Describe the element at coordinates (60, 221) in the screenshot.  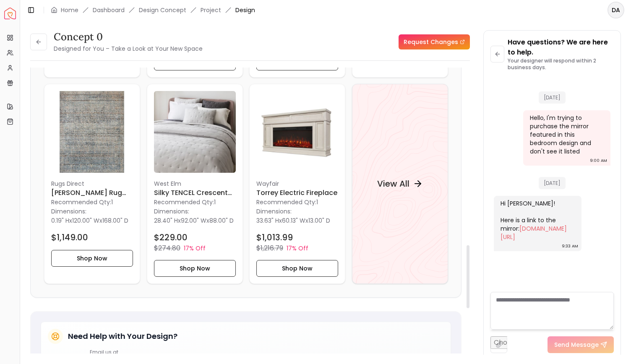
I see `span: 0.19" H` at that location.